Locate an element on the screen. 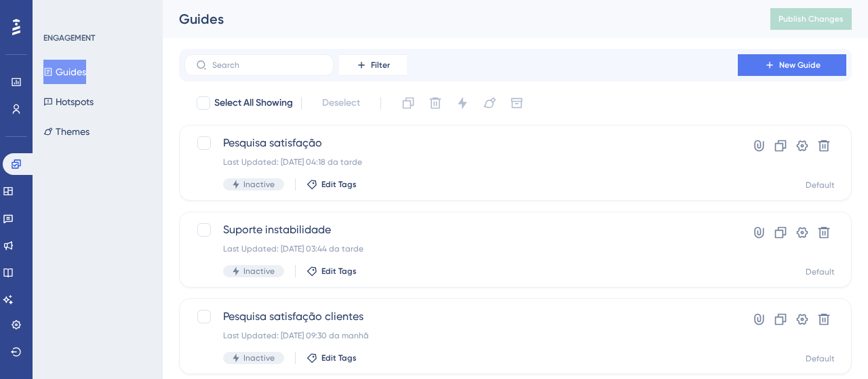 The width and height of the screenshot is (868, 379). div: ENGAGEMENT is located at coordinates (69, 38).